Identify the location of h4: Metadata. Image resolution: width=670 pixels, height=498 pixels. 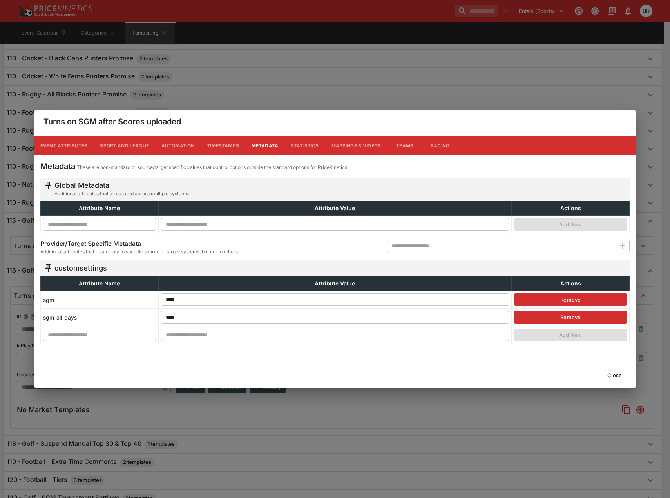
(58, 166).